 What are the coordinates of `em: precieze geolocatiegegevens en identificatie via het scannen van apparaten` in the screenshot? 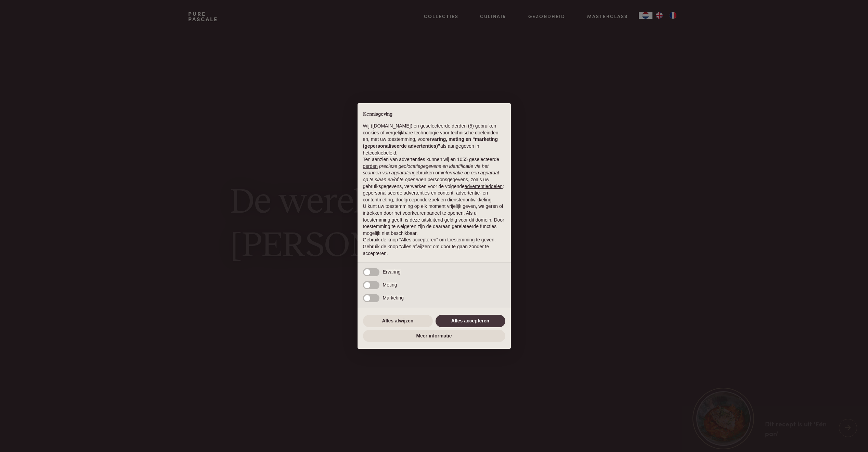 It's located at (425, 170).